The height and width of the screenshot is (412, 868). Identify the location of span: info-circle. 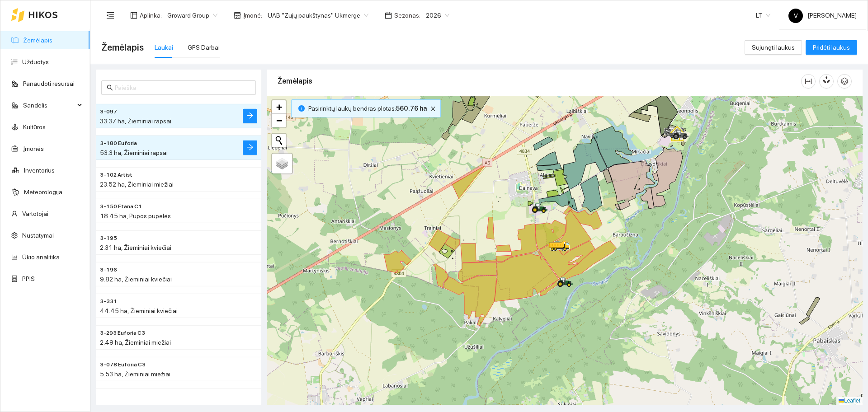
(302, 108).